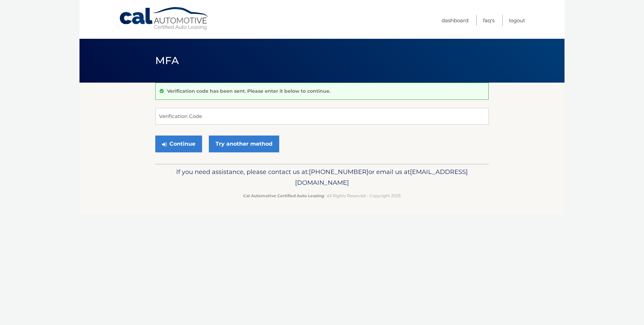 Image resolution: width=644 pixels, height=325 pixels. What do you see at coordinates (165, 19) in the screenshot?
I see `a: Cal Automotive` at bounding box center [165, 19].